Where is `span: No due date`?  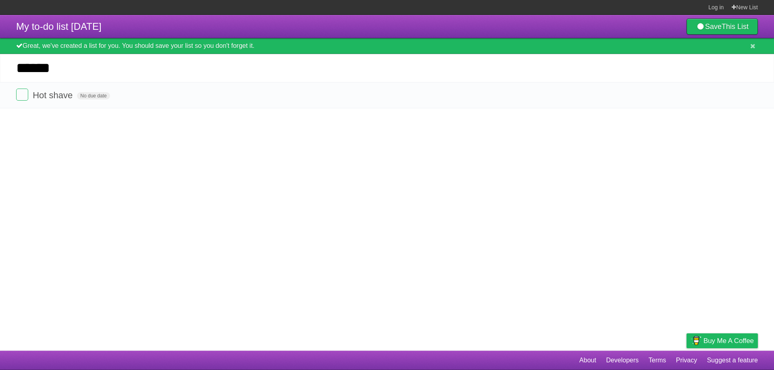 span: No due date is located at coordinates (93, 96).